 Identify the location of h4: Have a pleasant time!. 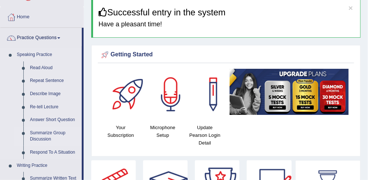
(227, 24).